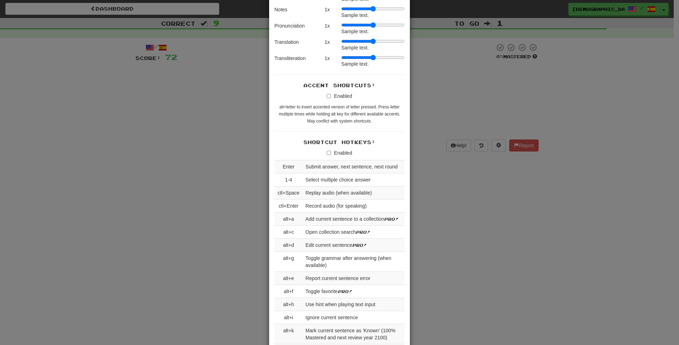  What do you see at coordinates (288, 305) in the screenshot?
I see `td: alt+h` at bounding box center [288, 305].